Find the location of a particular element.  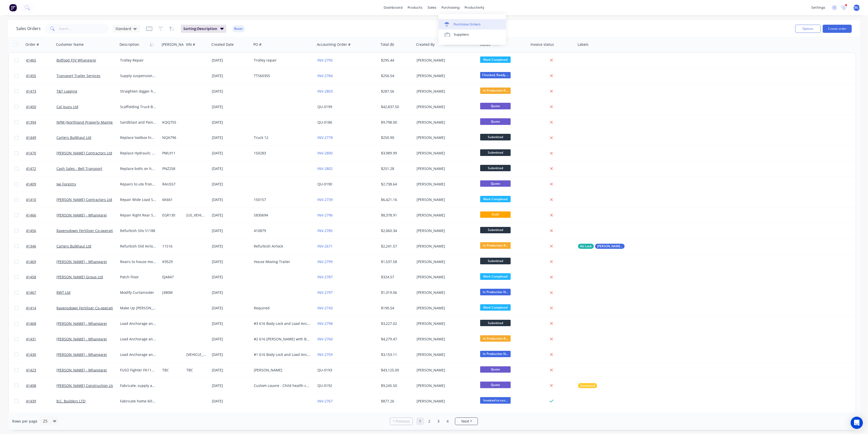

span: 41470 is located at coordinates (31, 153).